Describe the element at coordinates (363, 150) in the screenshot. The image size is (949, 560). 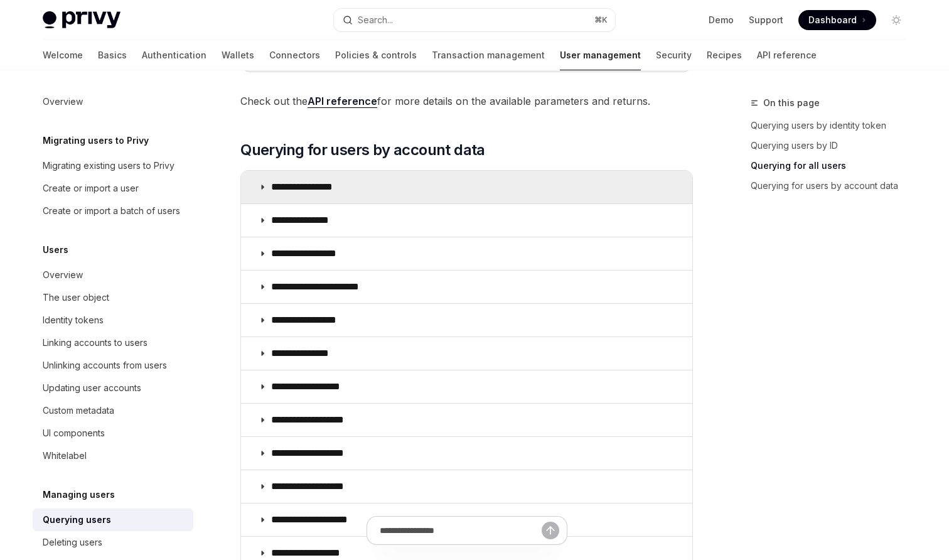
I see `span: Querying for users by account data` at that location.